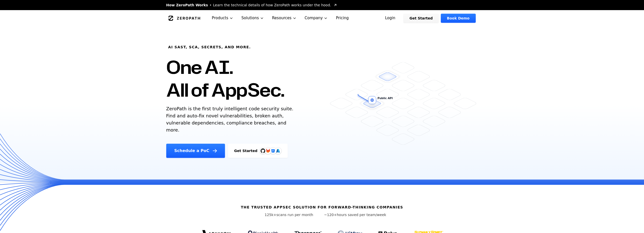  What do you see at coordinates (222, 18) in the screenshot?
I see `button: Products` at bounding box center [222, 18].